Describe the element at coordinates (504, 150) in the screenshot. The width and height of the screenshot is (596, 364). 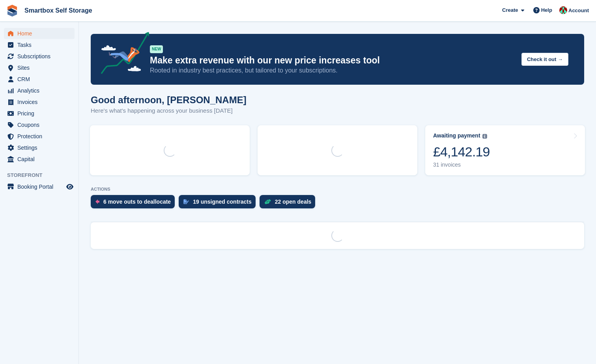
I see `a: Awaiting payment £4,142.19 31 invoices` at that location.